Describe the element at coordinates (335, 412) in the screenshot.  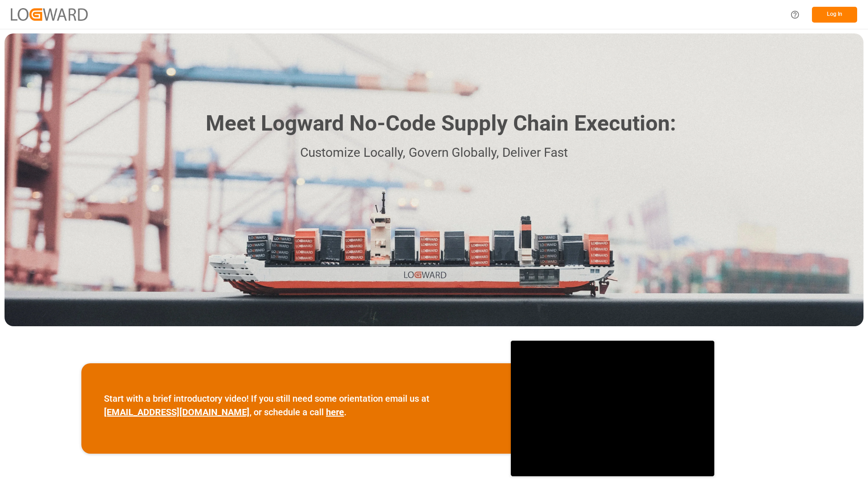
I see `a: here` at that location.